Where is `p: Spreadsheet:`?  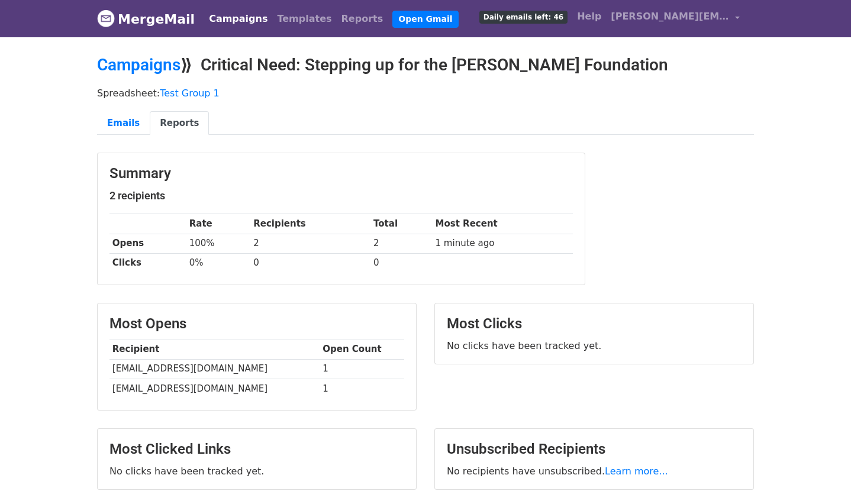 p: Spreadsheet: is located at coordinates (426, 93).